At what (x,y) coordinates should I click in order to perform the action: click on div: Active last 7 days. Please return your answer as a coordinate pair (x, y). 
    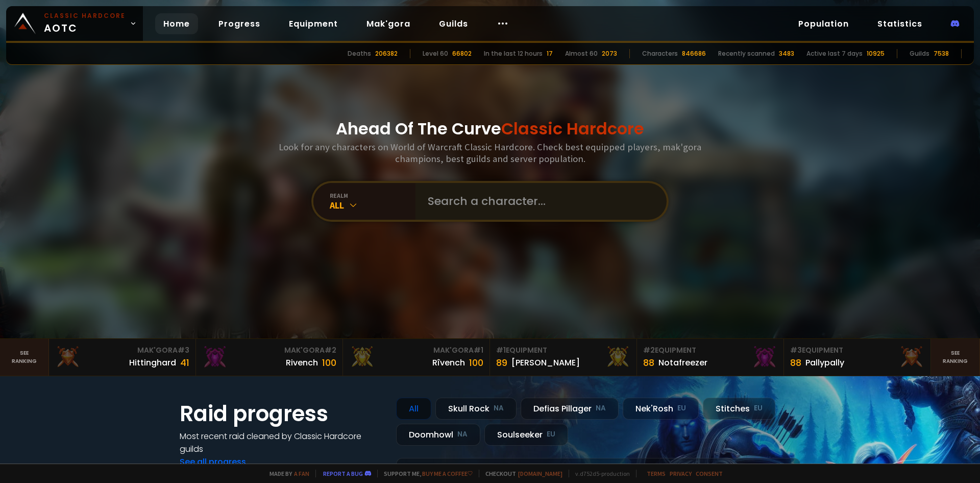
    Looking at the image, I should click on (834, 53).